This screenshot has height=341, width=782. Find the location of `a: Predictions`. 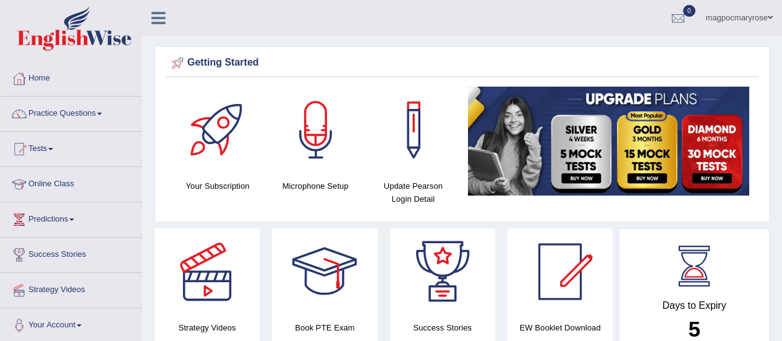

a: Predictions is located at coordinates (71, 218).